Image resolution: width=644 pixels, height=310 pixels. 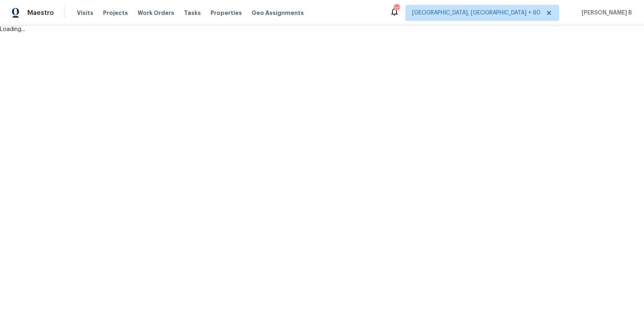 I want to click on span: Work Orders, so click(x=156, y=13).